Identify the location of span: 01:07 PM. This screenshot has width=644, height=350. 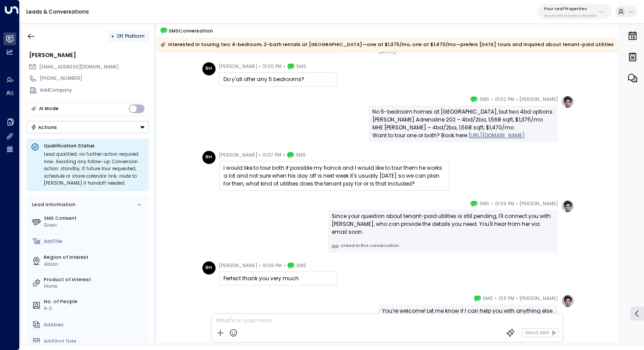
(271, 155).